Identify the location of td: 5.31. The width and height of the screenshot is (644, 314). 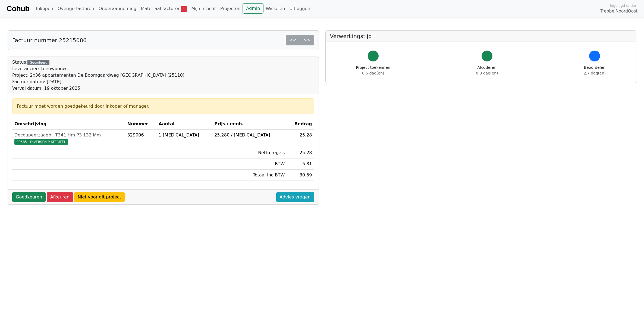
(300, 164).